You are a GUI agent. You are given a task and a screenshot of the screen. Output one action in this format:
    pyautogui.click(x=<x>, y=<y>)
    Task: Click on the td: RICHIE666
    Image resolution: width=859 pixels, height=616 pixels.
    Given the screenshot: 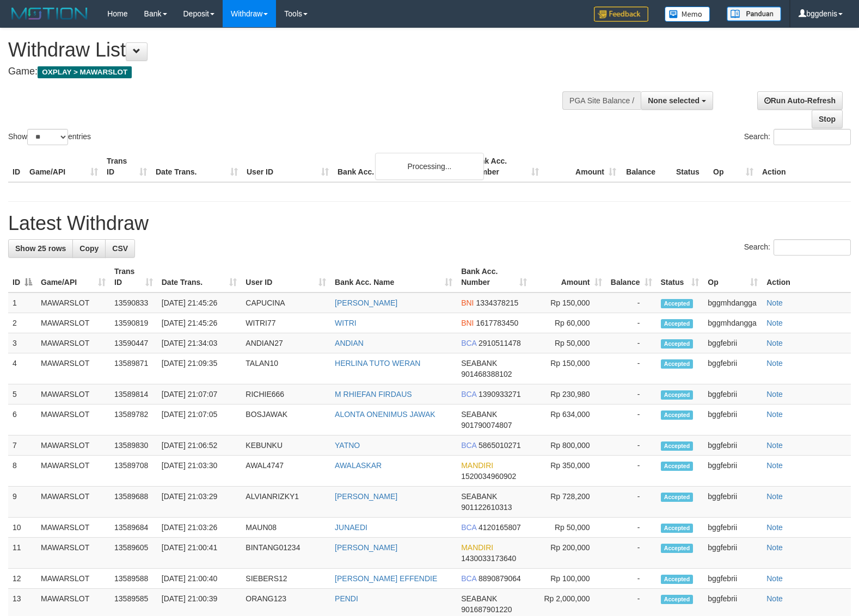 What is the action you would take?
    pyautogui.click(x=286, y=394)
    